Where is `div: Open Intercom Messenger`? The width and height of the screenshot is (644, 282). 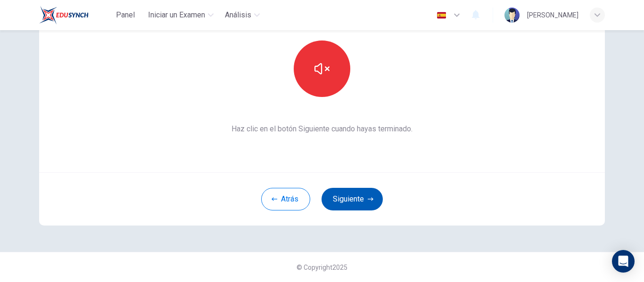
div: Open Intercom Messenger is located at coordinates (623, 261).